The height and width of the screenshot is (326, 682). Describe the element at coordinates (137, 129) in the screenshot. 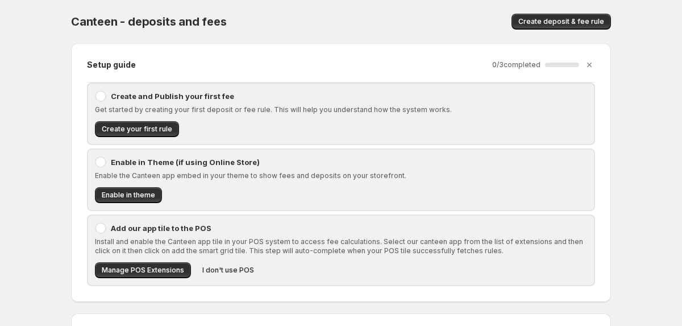

I see `span: Create your first rule` at that location.